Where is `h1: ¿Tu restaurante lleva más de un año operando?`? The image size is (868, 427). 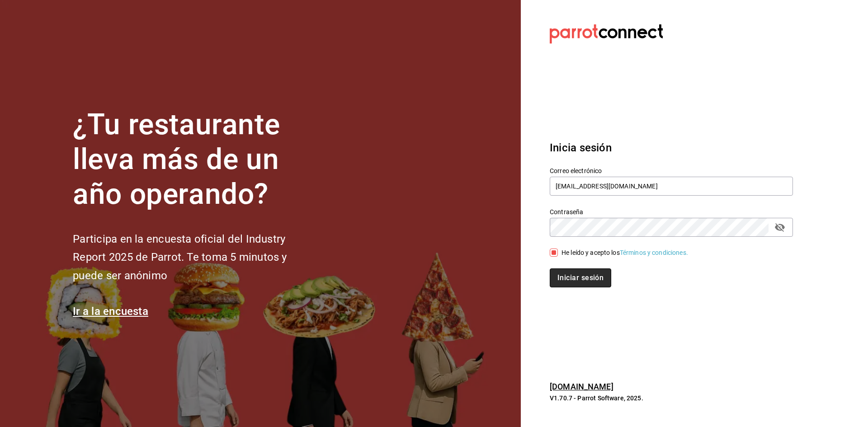 h1: ¿Tu restaurante lleva más de un año operando? is located at coordinates (195, 160).